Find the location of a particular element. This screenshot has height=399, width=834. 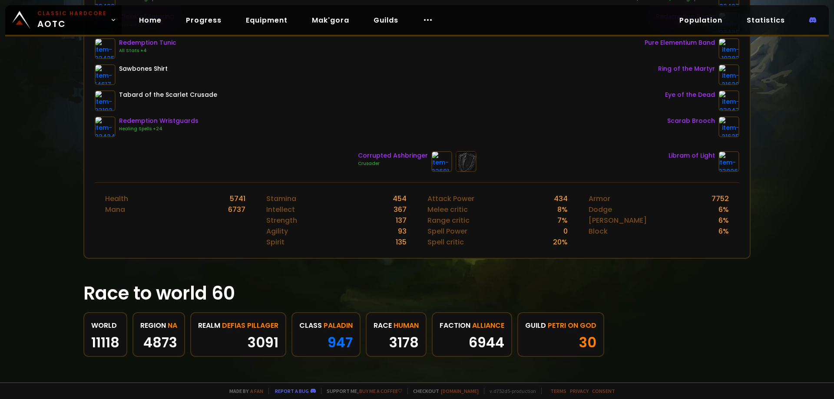

a: factionAlliance6944 is located at coordinates (472, 334).